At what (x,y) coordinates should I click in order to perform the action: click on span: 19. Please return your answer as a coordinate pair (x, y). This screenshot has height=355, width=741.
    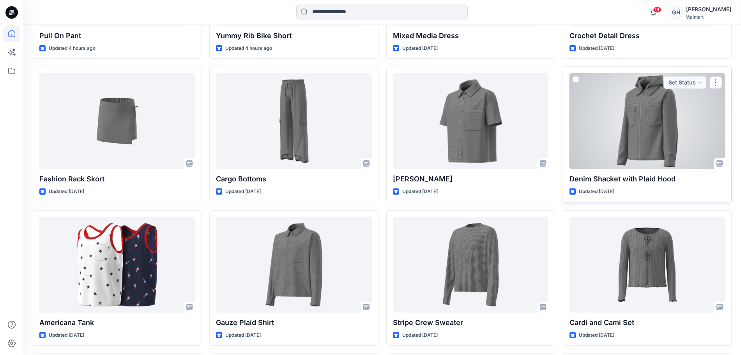
    Looking at the image, I should click on (657, 10).